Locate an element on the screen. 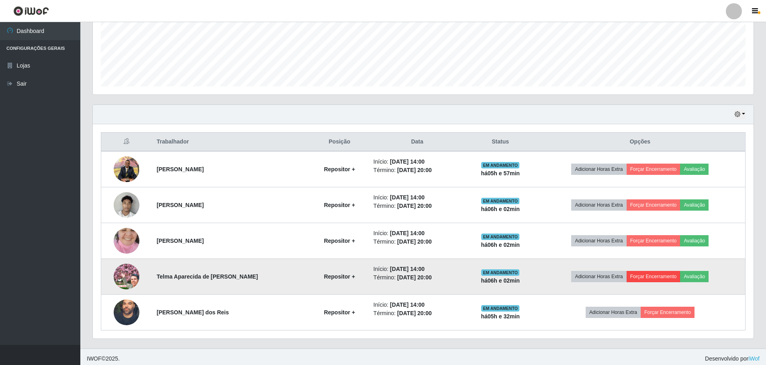  span: Desenvolvido por is located at coordinates (732, 358).